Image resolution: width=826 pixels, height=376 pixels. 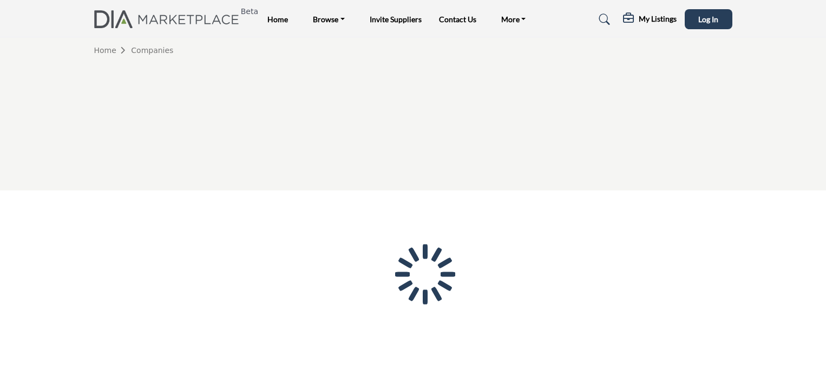 What do you see at coordinates (249, 11) in the screenshot?
I see `h6: Beta` at bounding box center [249, 11].